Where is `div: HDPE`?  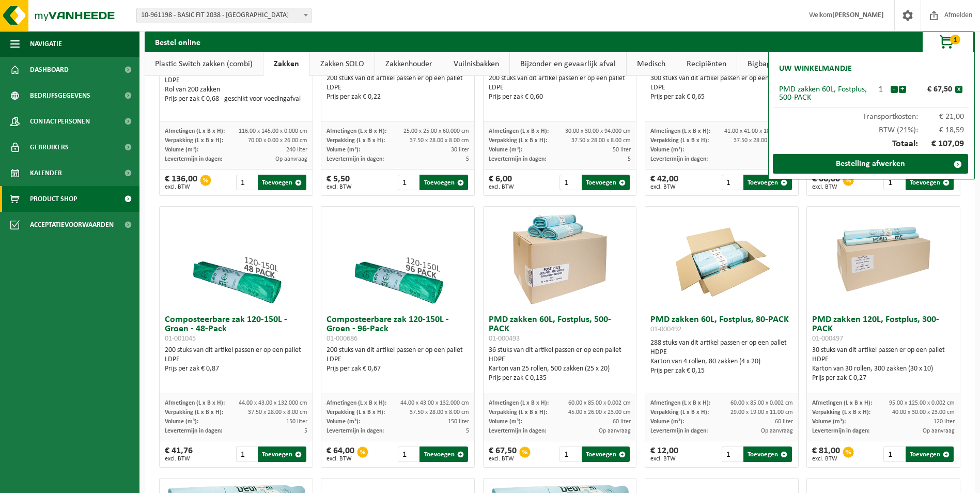
div: HDPE is located at coordinates (560, 360).